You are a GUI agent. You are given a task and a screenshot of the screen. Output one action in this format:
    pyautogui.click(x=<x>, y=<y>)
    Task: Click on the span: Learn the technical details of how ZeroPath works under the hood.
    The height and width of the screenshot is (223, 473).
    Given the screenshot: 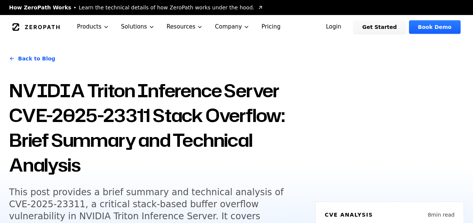 What is the action you would take?
    pyautogui.click(x=166, y=8)
    